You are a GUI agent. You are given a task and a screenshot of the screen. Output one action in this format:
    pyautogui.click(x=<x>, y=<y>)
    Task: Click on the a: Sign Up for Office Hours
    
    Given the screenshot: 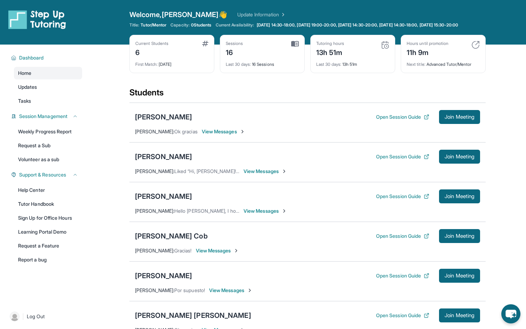 What is the action you would take?
    pyautogui.click(x=48, y=218)
    